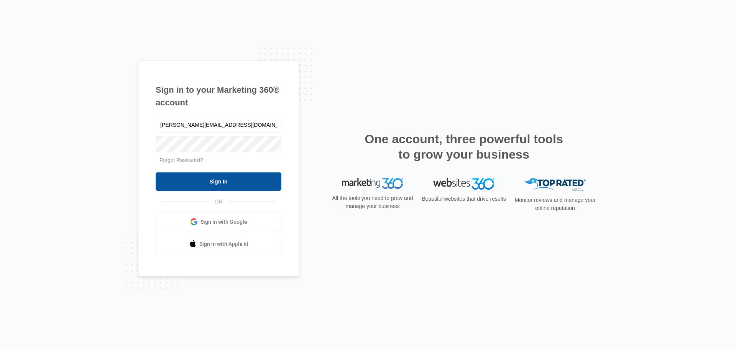 Image resolution: width=736 pixels, height=349 pixels. What do you see at coordinates (224, 222) in the screenshot?
I see `span: Sign in with Google` at bounding box center [224, 222].